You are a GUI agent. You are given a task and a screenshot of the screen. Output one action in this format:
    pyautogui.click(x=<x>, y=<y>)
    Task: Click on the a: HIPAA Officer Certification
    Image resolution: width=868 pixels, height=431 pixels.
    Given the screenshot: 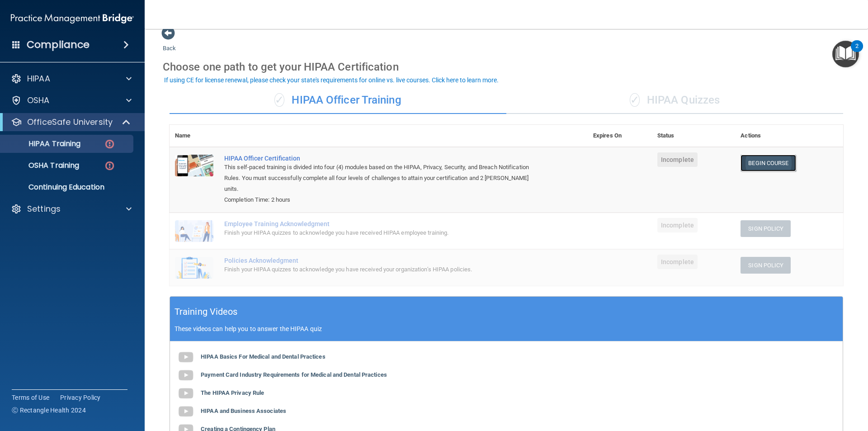 What is the action you would take?
    pyautogui.click(x=383, y=158)
    